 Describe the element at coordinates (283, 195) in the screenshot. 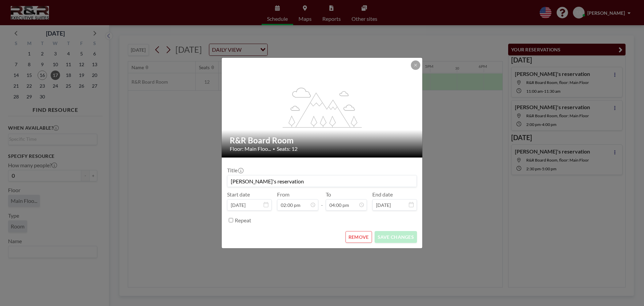

I see `label: From` at that location.